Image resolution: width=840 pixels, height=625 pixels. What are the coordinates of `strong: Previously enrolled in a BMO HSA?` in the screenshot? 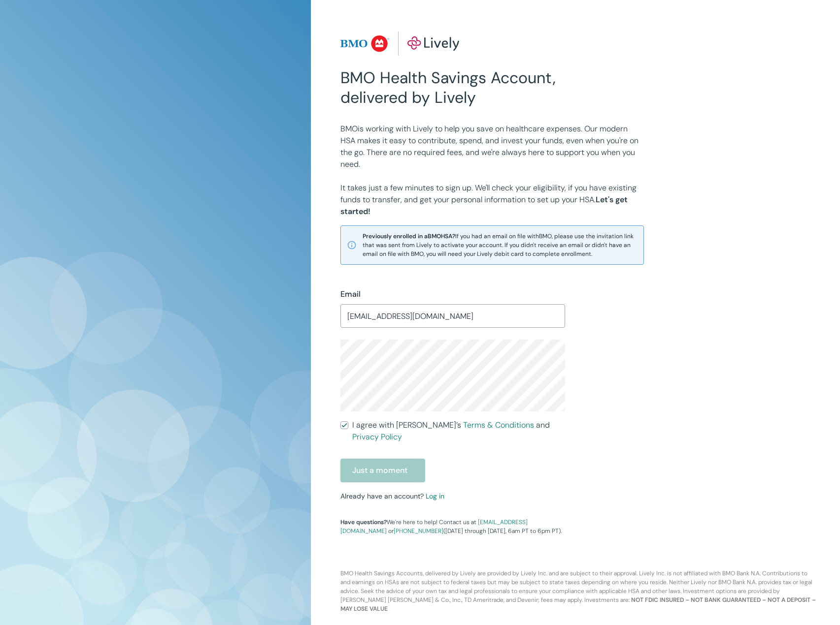 It's located at (409, 236).